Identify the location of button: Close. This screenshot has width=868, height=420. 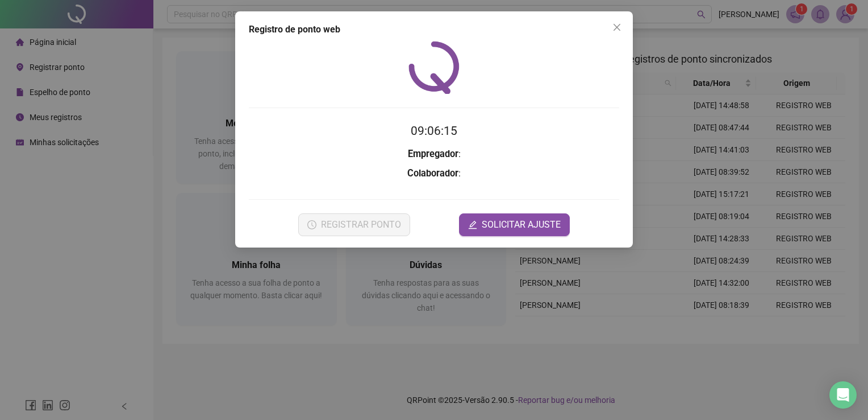
(617, 27).